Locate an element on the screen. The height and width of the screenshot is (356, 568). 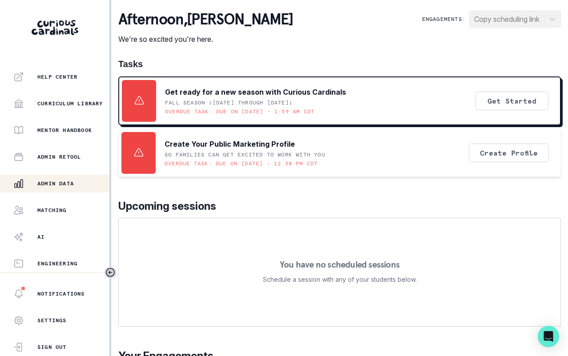
img: Curious Cardinals Logo is located at coordinates (55, 28).